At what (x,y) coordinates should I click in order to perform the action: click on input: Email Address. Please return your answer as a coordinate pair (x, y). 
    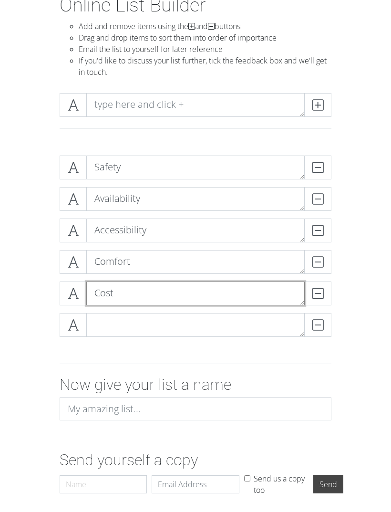
    Looking at the image, I should click on (195, 484).